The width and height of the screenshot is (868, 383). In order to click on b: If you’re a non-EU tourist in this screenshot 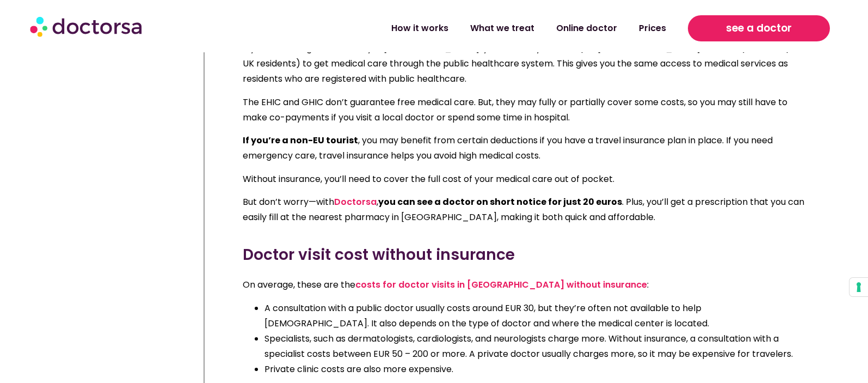, I will do `click(301, 140)`.